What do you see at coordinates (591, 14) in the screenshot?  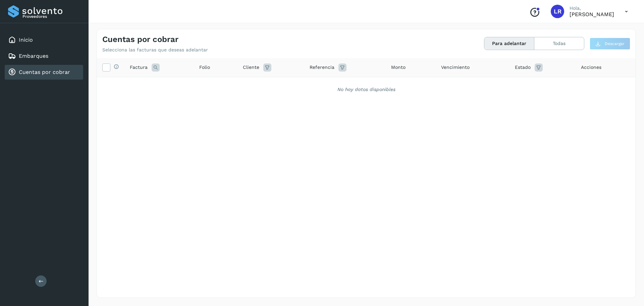 I see `p: LIZBETH REYES SANTILLAN` at bounding box center [591, 14].